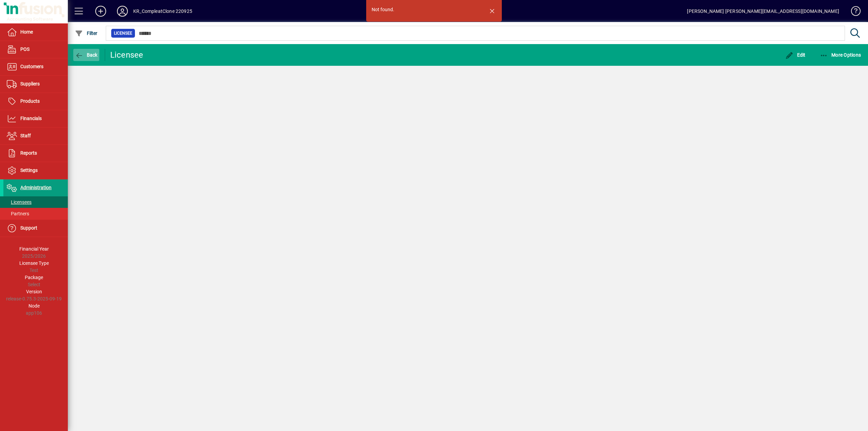  What do you see at coordinates (19, 202) in the screenshot?
I see `span: Licensees` at bounding box center [19, 202].